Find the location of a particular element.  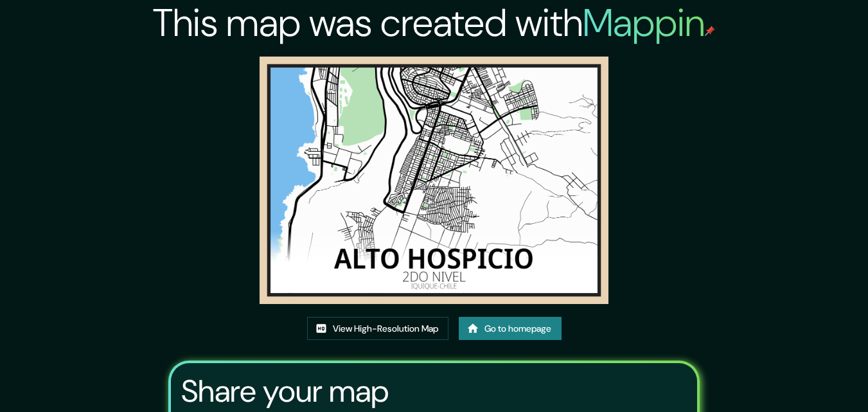

img: mappin-pin is located at coordinates (710, 31).